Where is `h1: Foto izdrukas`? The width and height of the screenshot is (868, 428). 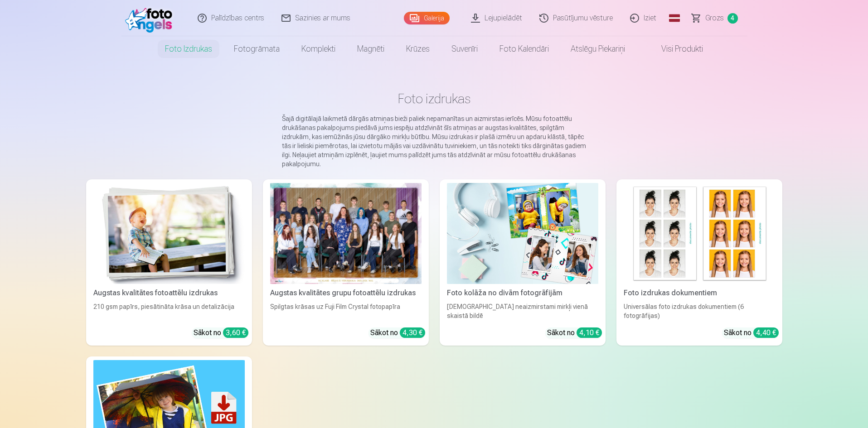
h1: Foto izdrukas is located at coordinates (434, 99).